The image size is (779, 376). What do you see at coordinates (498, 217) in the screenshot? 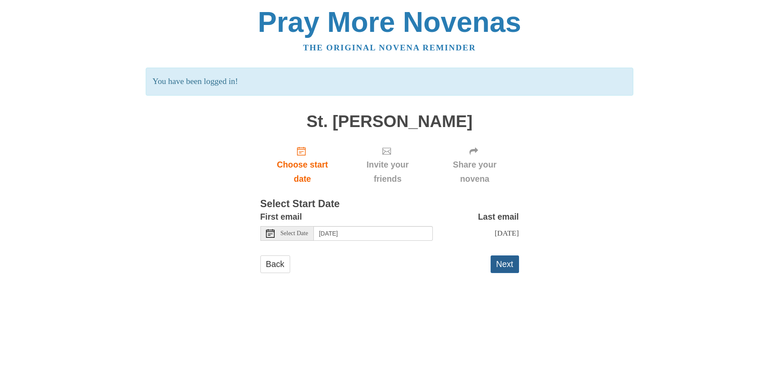
I see `label: Last email` at bounding box center [498, 217].